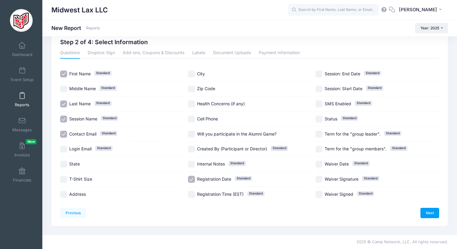  I want to click on span: SMS Enabled, so click(338, 103).